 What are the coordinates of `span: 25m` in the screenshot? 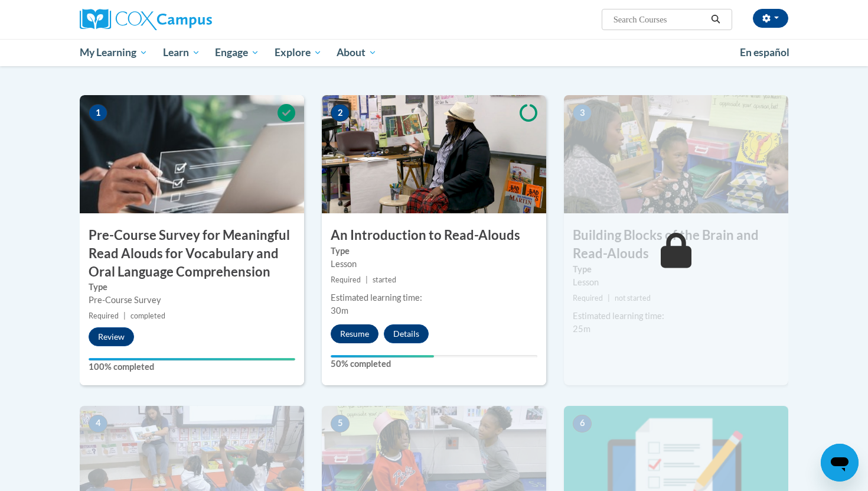 It's located at (582, 329).